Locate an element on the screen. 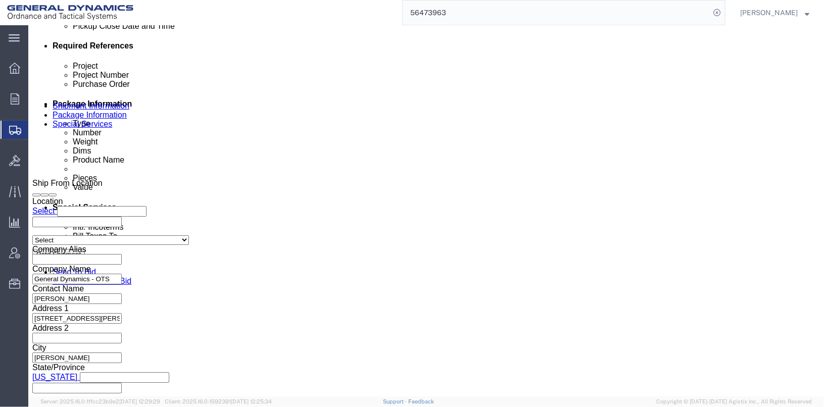  span: Server: 2025.16.0-1ffcc23b9e2 is located at coordinates (100, 402).